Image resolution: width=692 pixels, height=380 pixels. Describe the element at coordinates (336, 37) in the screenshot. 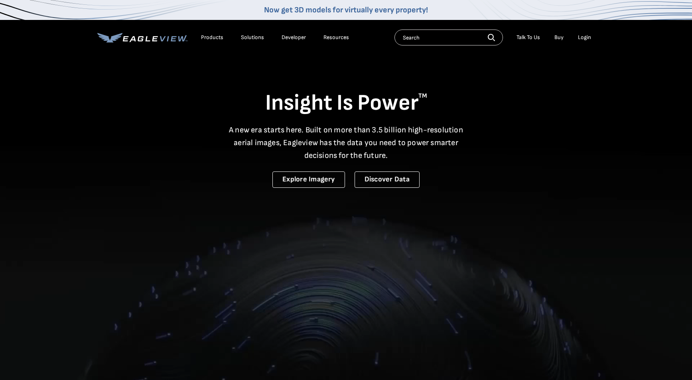

I see `div: Resources` at that location.